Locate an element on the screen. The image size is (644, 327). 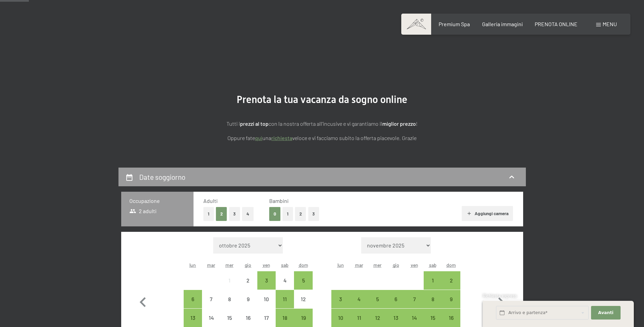
div: Sat Oct 04 2025 is located at coordinates (284, 280).